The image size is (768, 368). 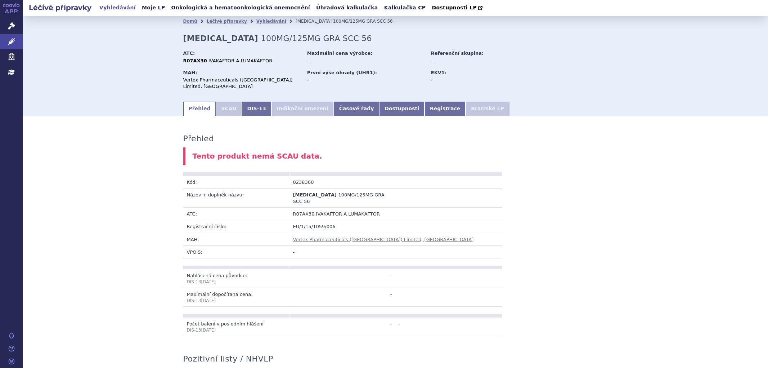 What do you see at coordinates (236, 239) in the screenshot?
I see `td: MAH:` at bounding box center [236, 239].